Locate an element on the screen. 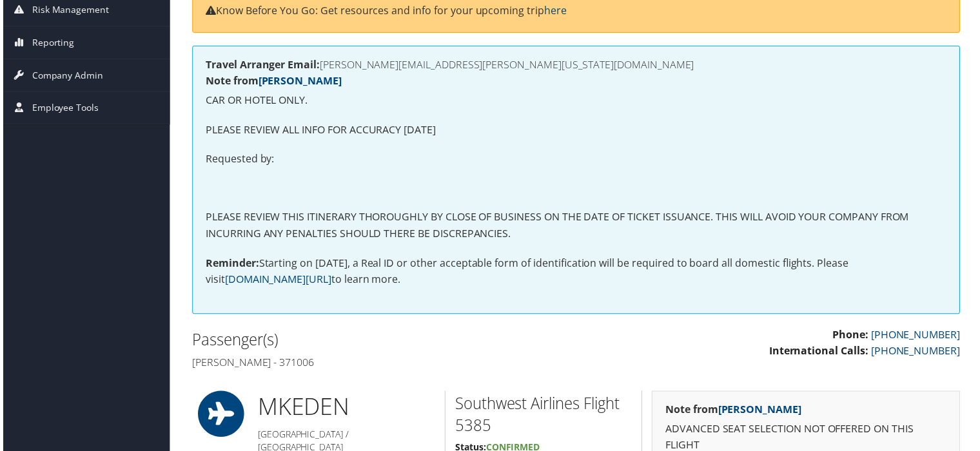 This screenshot has height=451, width=980. a: here is located at coordinates (555, 10).